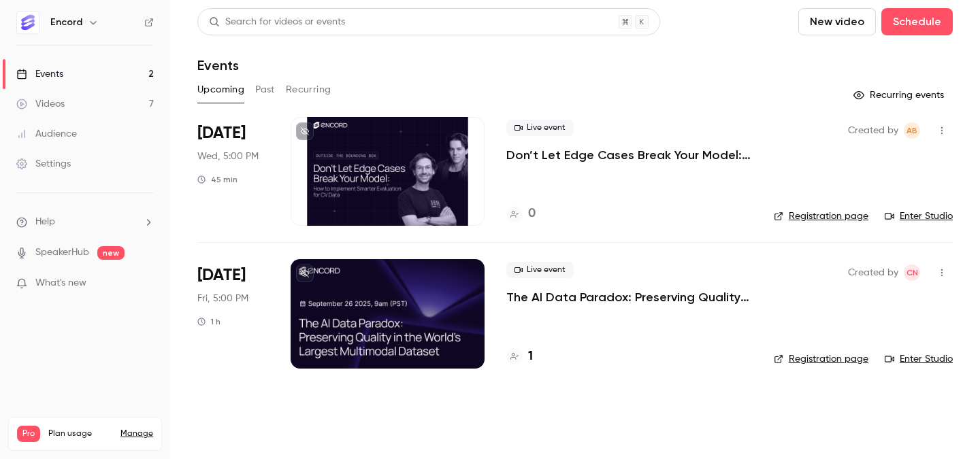 This screenshot has height=459, width=980. I want to click on div: Sep 26 Fri, 5:00 PM (Europe/London), so click(232, 314).